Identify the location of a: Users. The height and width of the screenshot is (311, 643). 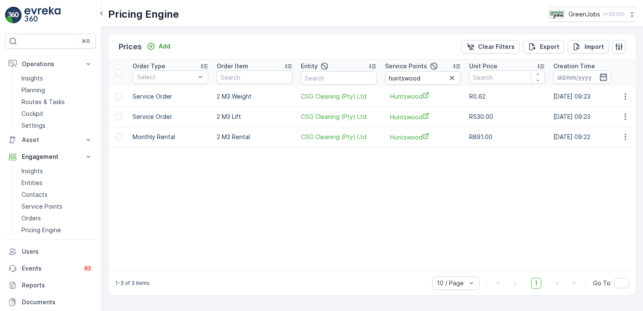
(51, 251).